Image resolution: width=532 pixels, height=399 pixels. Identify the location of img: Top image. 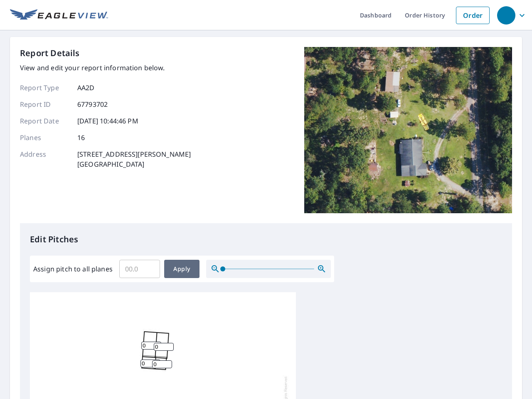
(409, 131).